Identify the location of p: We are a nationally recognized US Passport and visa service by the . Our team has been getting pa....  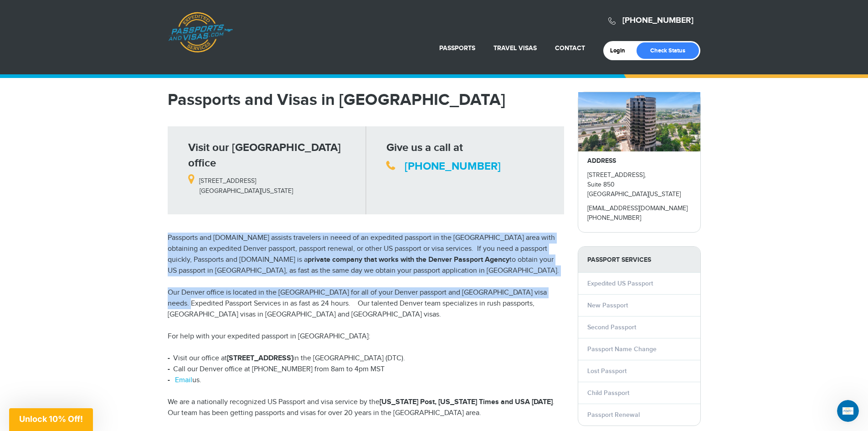
(366, 408).